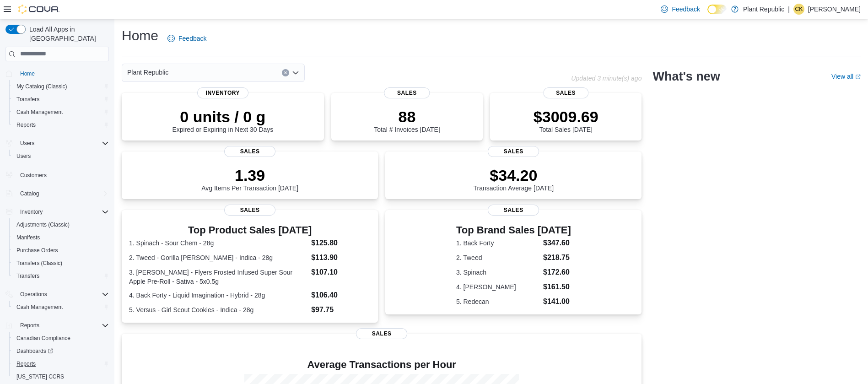 This screenshot has height=384, width=868. I want to click on a: Home, so click(28, 73).